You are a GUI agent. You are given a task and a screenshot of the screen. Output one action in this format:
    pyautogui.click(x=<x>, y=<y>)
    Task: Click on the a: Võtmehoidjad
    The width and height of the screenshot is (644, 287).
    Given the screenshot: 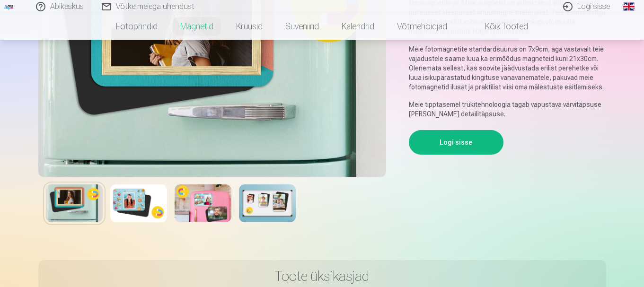 What is the action you would take?
    pyautogui.click(x=422, y=27)
    